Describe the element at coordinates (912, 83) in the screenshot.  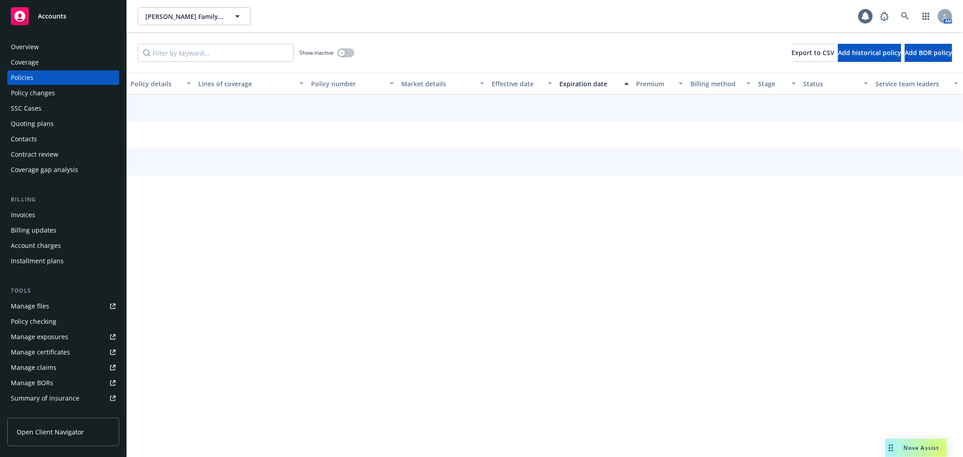
I see `div: Service team leaders` at that location.